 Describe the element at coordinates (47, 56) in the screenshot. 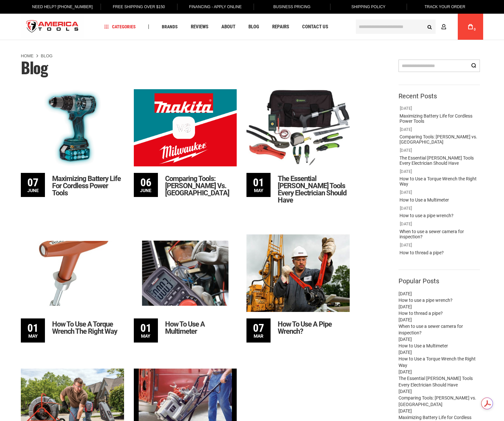

I see `strong: Blog` at that location.